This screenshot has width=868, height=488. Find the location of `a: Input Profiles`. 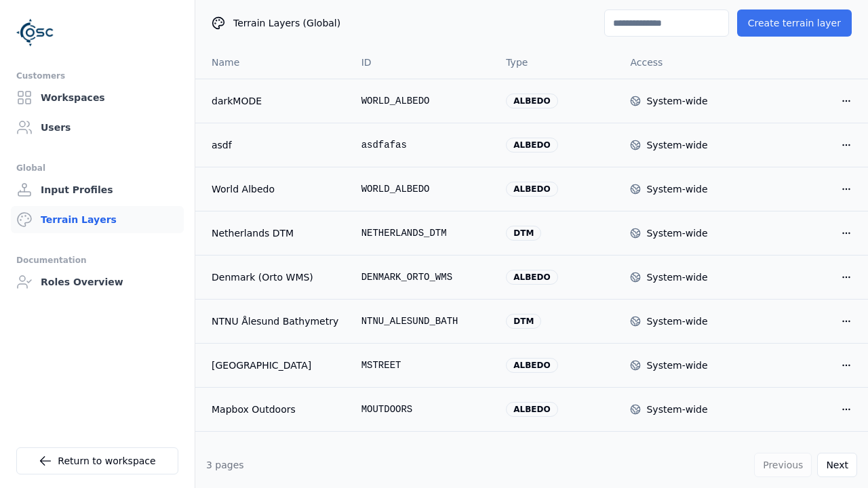

a: Input Profiles is located at coordinates (97, 190).